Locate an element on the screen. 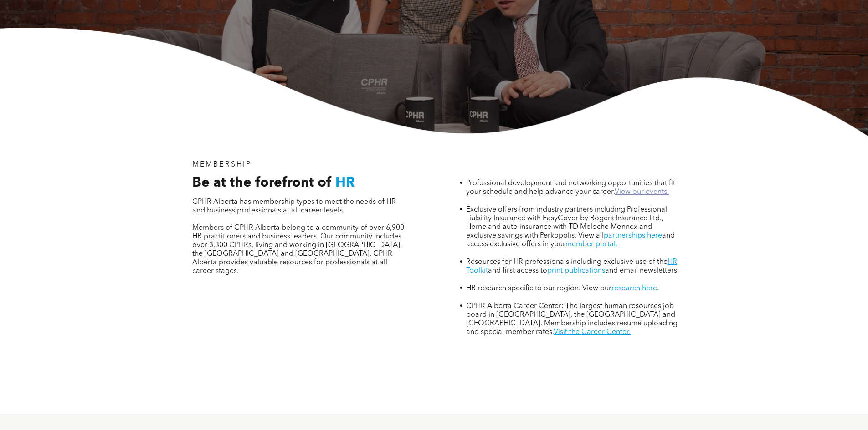 This screenshot has width=868, height=430. span: Exclusive offers from industry partners including Professional Liability Insurance with EasyCover... is located at coordinates (567, 222).